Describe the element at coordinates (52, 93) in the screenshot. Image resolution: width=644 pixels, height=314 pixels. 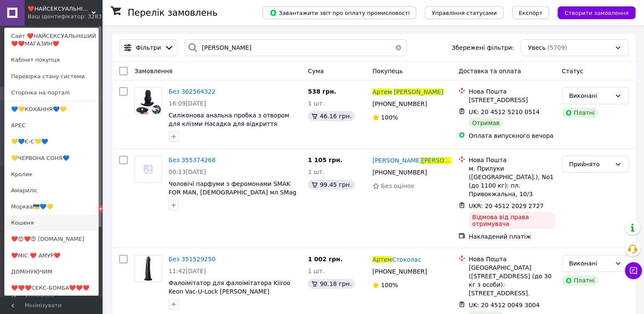
I see `a: Сторінка на порталі` at that location.